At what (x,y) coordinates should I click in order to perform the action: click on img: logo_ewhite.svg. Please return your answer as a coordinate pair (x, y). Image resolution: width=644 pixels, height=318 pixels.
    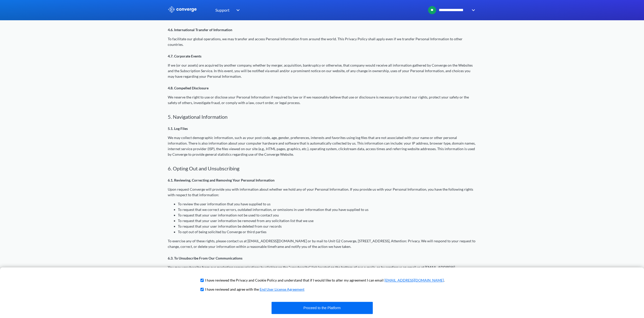
    Looking at the image, I should click on (183, 9).